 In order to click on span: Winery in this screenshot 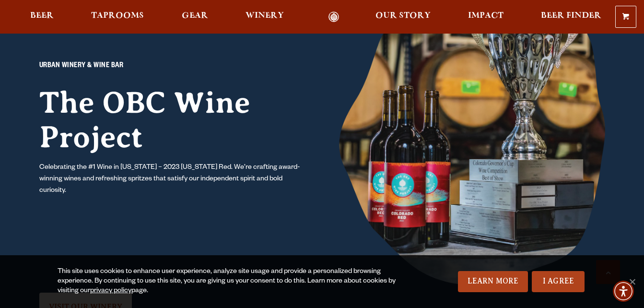, I will do `click(265, 16)`.